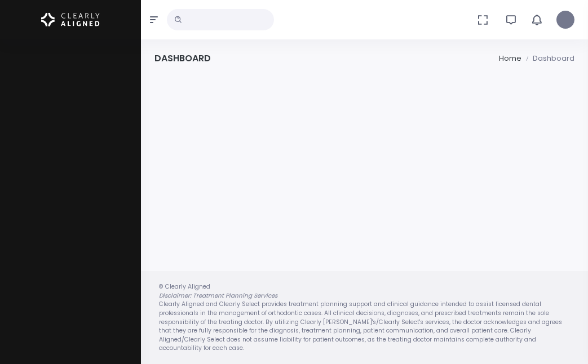  What do you see at coordinates (548, 59) in the screenshot?
I see `li: Dashboard` at bounding box center [548, 59].